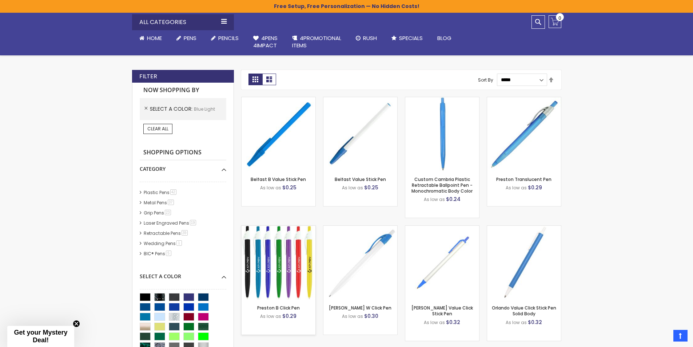 This screenshot has width=693, height=347. Describe the element at coordinates (278, 262) in the screenshot. I see `img: Preston B Click Pen` at that location.